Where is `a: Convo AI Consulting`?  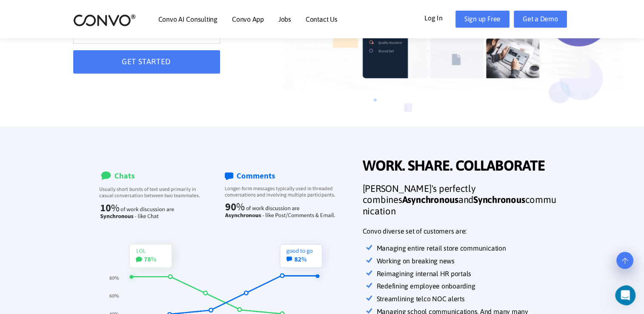
a: Convo AI Consulting is located at coordinates (187, 19).